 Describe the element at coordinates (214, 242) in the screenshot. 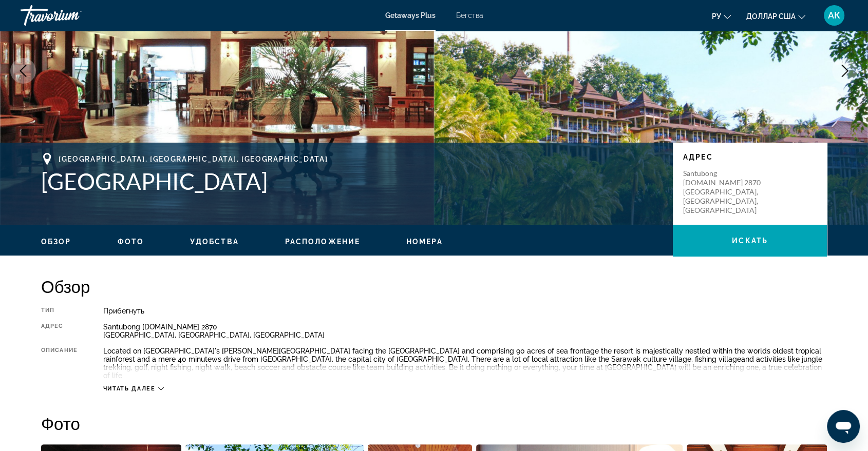

I see `button: Удобства` at that location.